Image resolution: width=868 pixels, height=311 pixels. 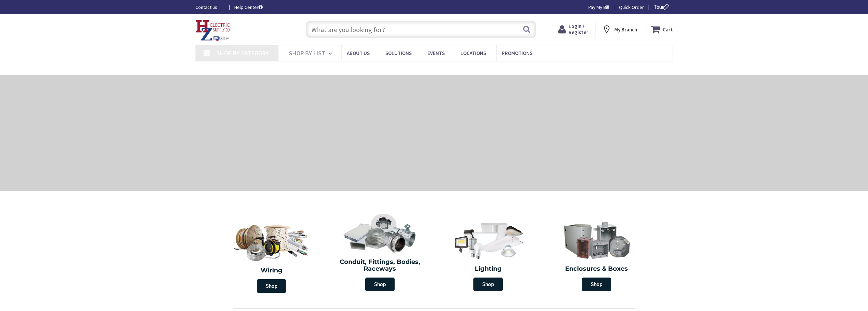 What do you see at coordinates (272, 270) in the screenshot?
I see `h2: Wiring` at bounding box center [272, 270].